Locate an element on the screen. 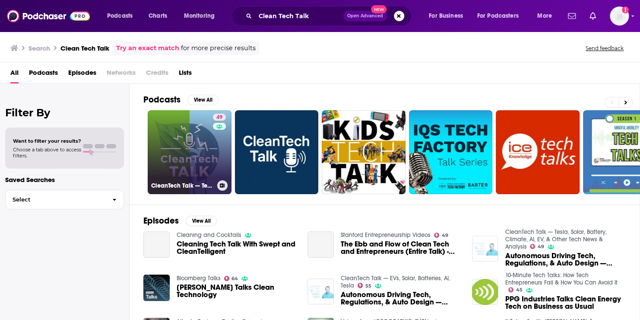  span: Credits is located at coordinates (157, 74).